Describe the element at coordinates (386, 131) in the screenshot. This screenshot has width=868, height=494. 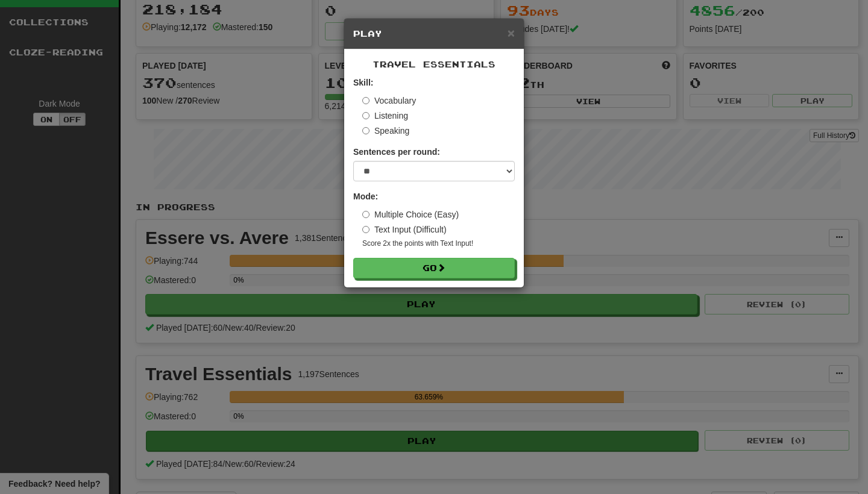
I see `label: Speaking` at that location.